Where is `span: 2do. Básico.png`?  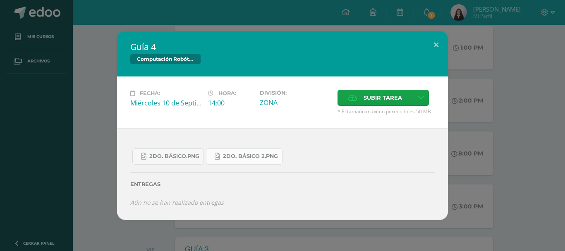
span: 2do. Básico.png is located at coordinates (174, 156).